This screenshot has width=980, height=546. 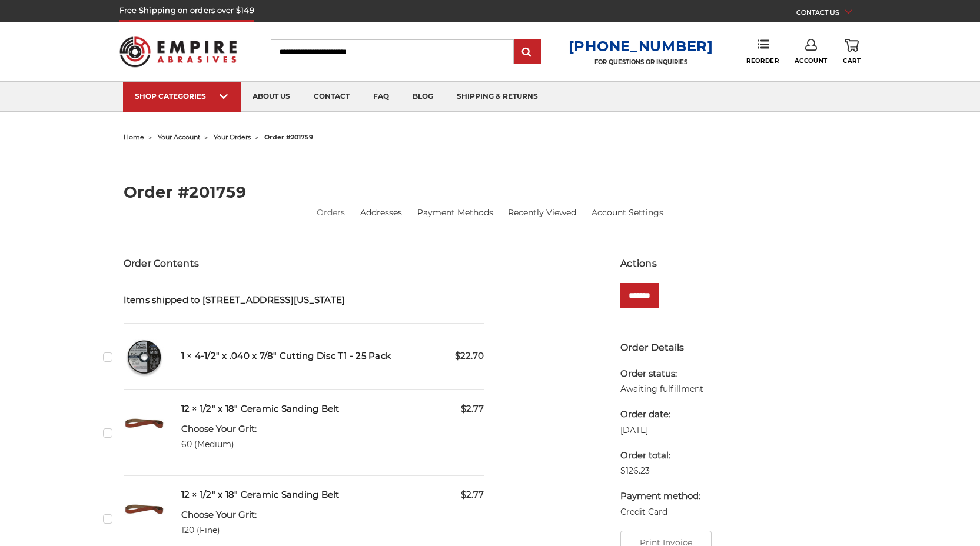 I want to click on a: your orders, so click(x=232, y=137).